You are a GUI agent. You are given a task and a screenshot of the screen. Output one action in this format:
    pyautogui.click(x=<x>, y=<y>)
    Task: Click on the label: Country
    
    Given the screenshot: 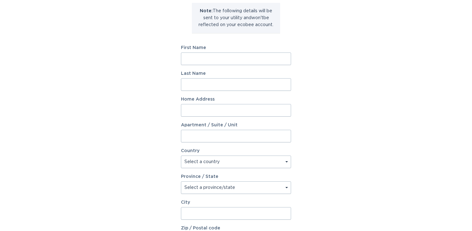 What is the action you would take?
    pyautogui.click(x=190, y=151)
    